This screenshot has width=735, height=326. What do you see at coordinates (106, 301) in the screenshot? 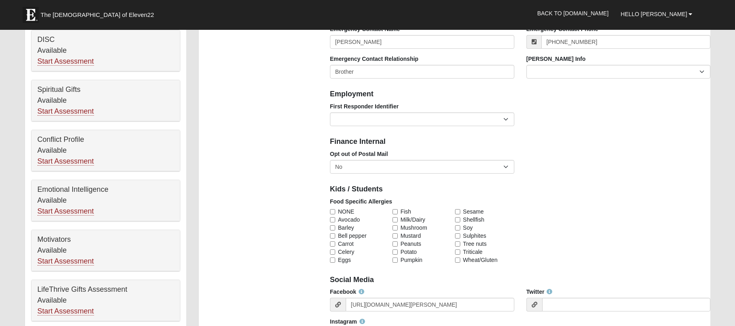
I see `div: LifeThrive Gifts Assessment Available` at bounding box center [106, 301].